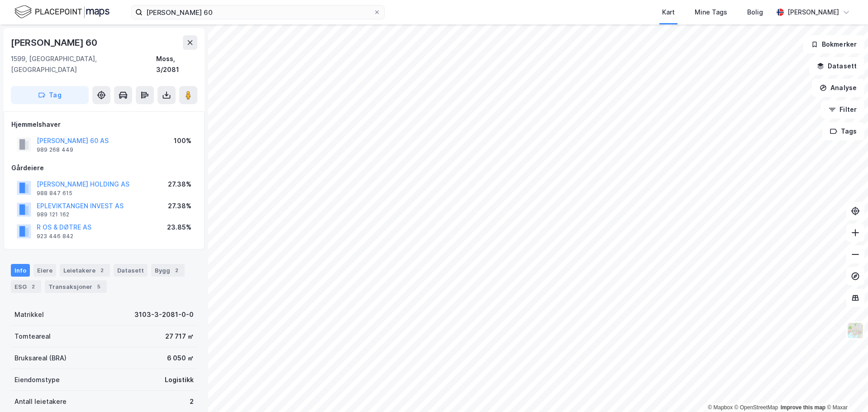 The width and height of the screenshot is (868, 412). Describe the element at coordinates (179, 379) in the screenshot. I see `div: Logistikk` at that location.